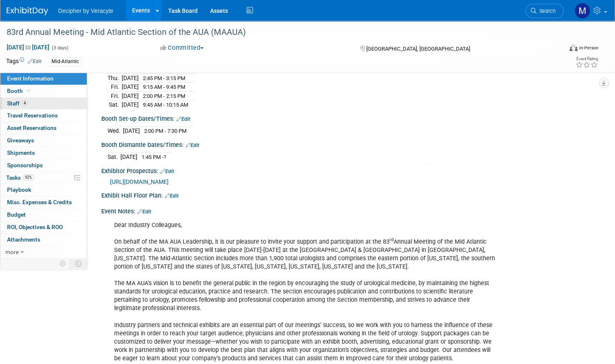  I want to click on div: Booth Dismantle Dates/Times:, so click(350, 144).